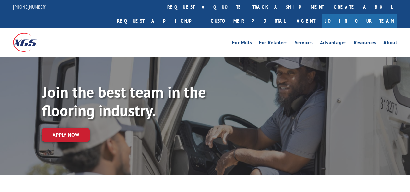 The width and height of the screenshot is (410, 192). I want to click on a: Customer Portal, so click(248, 21).